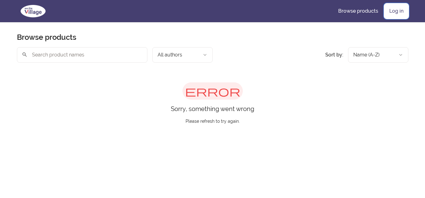 The width and height of the screenshot is (425, 198). I want to click on nav: Main, so click(371, 11).